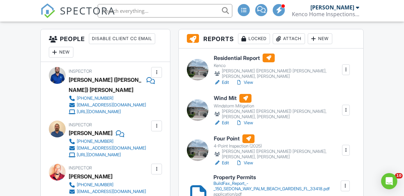 The height and width of the screenshot is (196, 404). What do you see at coordinates (277, 186) in the screenshot?
I see `div: BuildFax_Report_-_150_SEDONA_WAY_PALM_BEACH_GARDENS_FL_33418.pdf` at bounding box center [277, 186].